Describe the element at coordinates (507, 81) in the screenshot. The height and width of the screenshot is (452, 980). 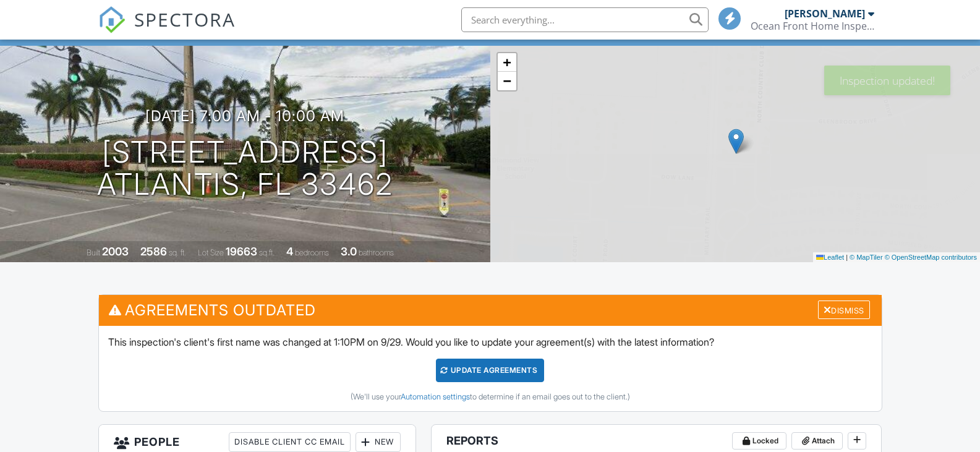
I see `a: Zoom out` at that location.